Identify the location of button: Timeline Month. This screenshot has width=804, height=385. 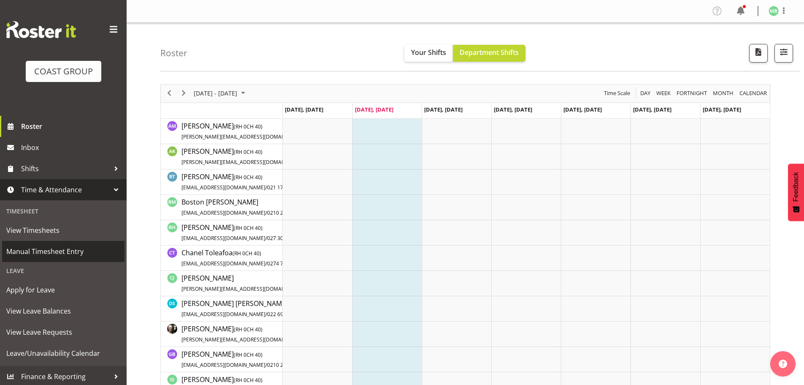
(724, 93).